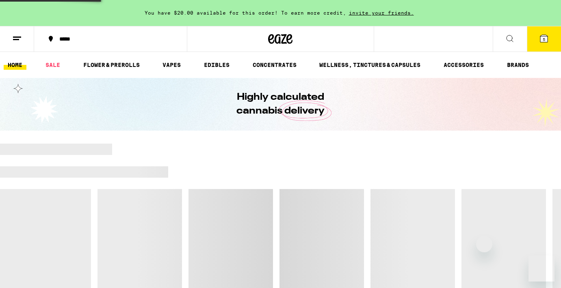 The height and width of the screenshot is (288, 561). I want to click on a: SALE, so click(53, 65).